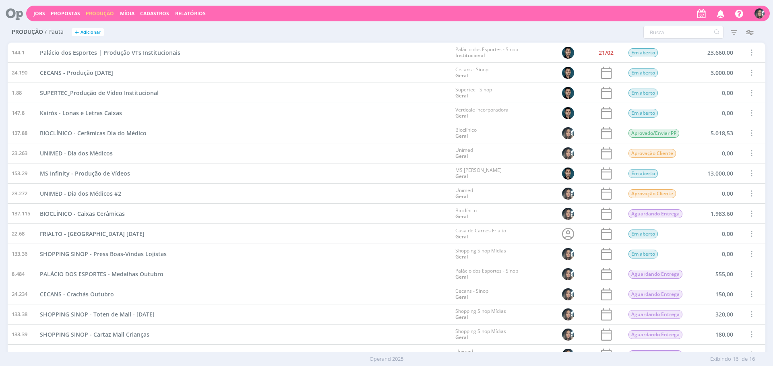 The height and width of the screenshot is (366, 773). What do you see at coordinates (472, 72) in the screenshot?
I see `div: Cecans - Sinop` at bounding box center [472, 72].